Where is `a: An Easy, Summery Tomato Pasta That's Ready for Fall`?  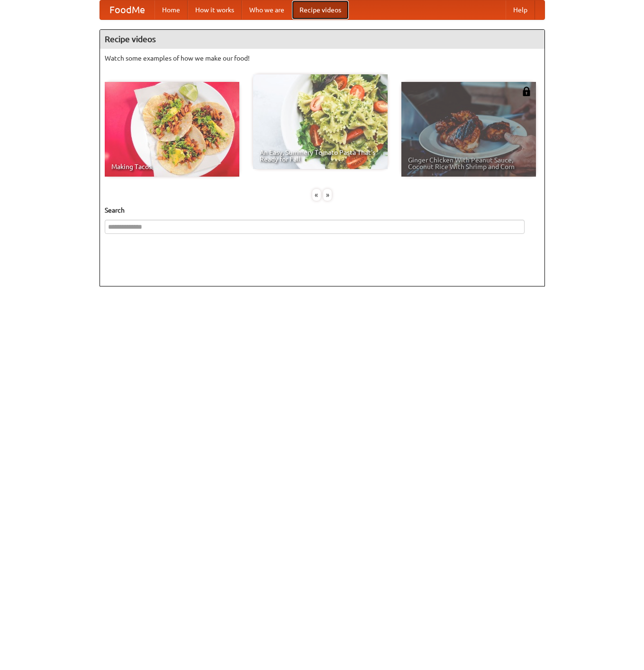
a: An Easy, Summery Tomato Pasta That's Ready for Fall is located at coordinates (320, 122).